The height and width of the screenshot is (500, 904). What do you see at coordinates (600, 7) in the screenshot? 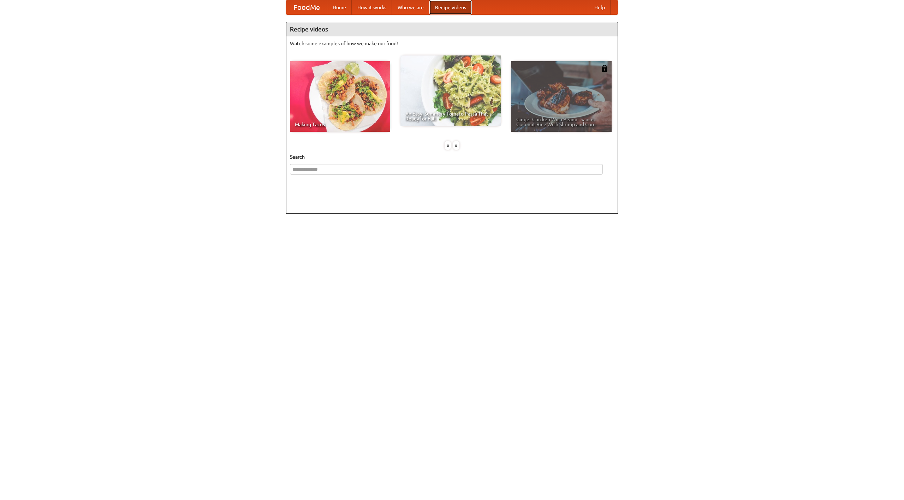
I see `a: Help` at bounding box center [600, 7].